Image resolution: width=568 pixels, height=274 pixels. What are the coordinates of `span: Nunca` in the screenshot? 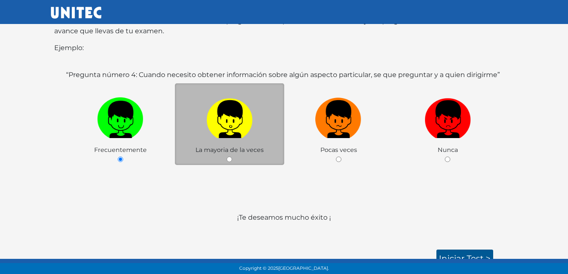 It's located at (448, 150).